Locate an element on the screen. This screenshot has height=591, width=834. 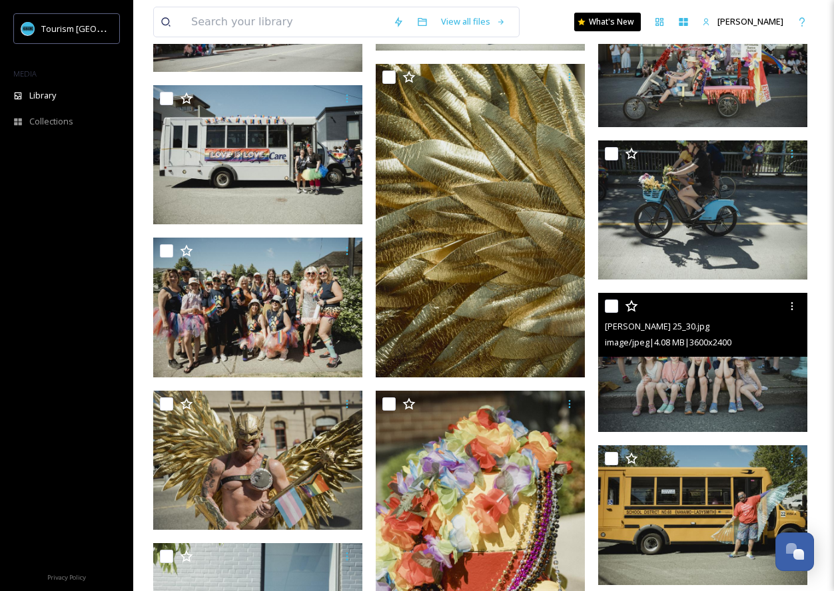
img: Nan Pride 25_7.jpg is located at coordinates (258, 460).